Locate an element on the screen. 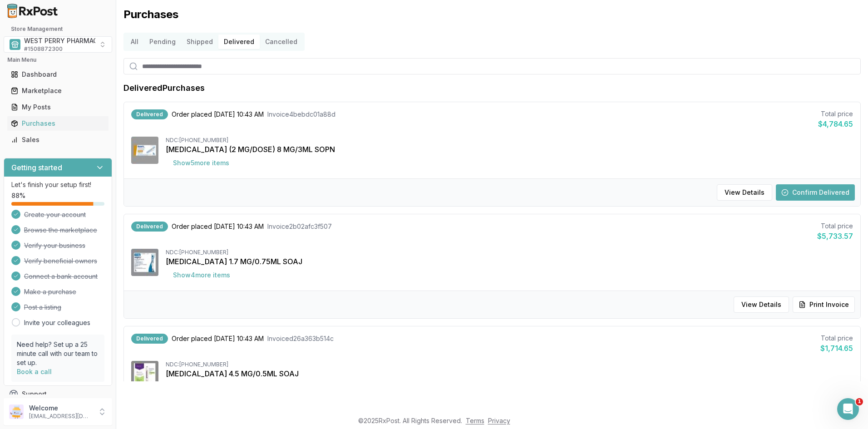 The height and width of the screenshot is (429, 868). a: Cancelled is located at coordinates (281, 42).